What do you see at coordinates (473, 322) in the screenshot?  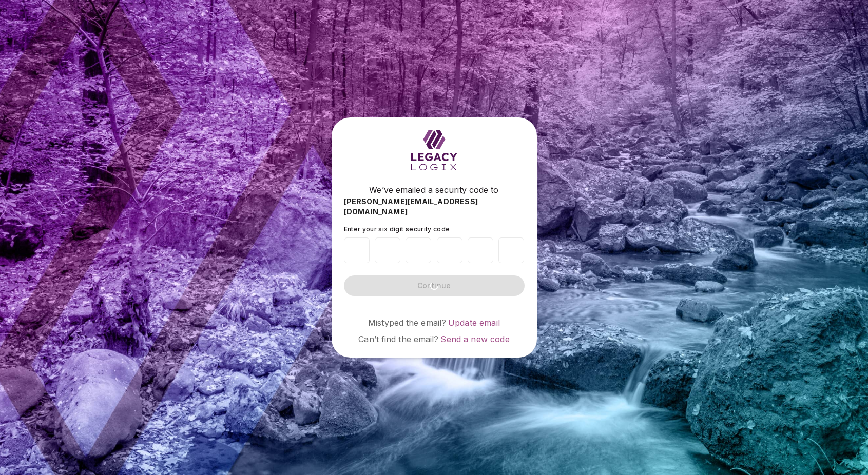 I see `span: Update email` at bounding box center [473, 322].